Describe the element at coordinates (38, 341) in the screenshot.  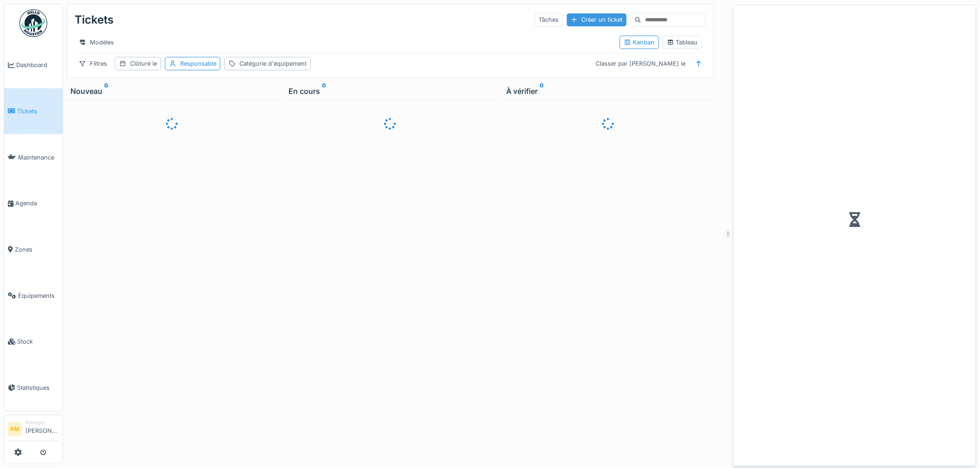
I see `span: Stock` at that location.